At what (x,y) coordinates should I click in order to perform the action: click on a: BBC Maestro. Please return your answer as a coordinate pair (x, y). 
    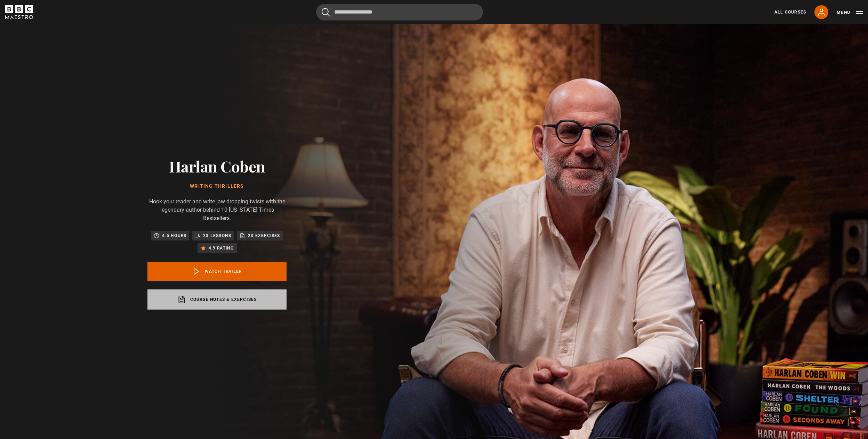
    Looking at the image, I should click on (19, 12).